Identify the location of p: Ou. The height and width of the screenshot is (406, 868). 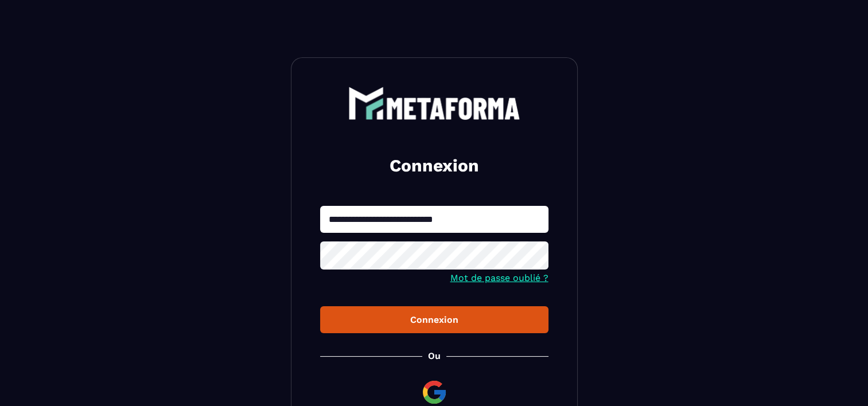
(434, 356).